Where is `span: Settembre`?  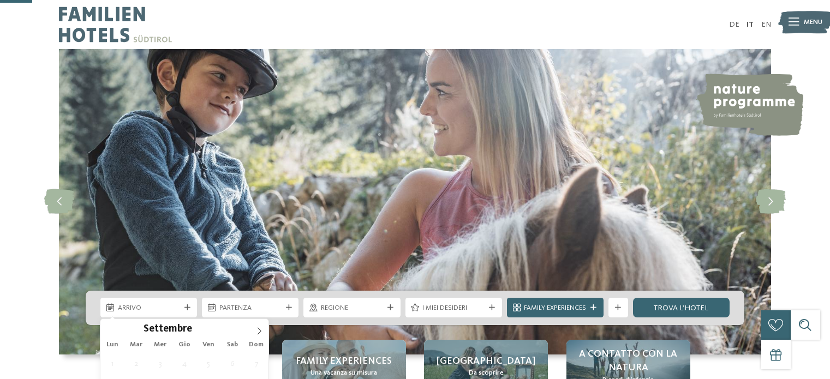 span: Settembre is located at coordinates (168, 330).